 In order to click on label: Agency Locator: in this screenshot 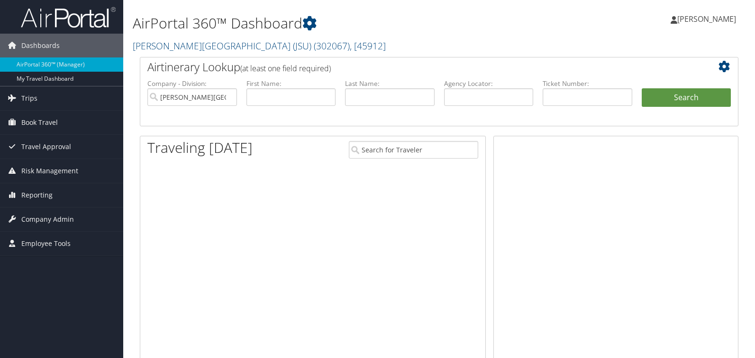, I will do `click(489, 83)`.